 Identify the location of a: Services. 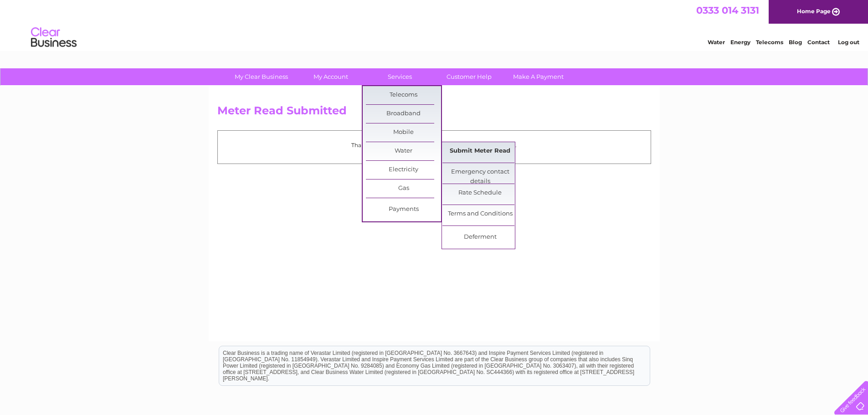
(400, 77).